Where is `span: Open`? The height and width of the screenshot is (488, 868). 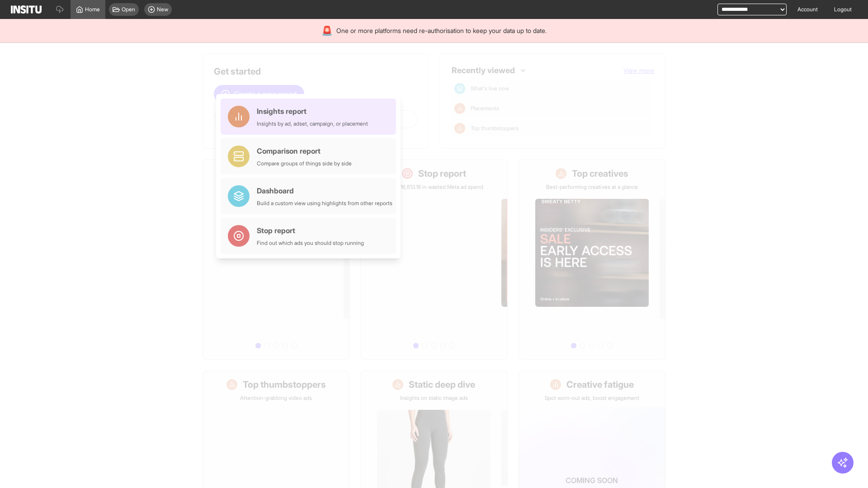 span: Open is located at coordinates (128, 9).